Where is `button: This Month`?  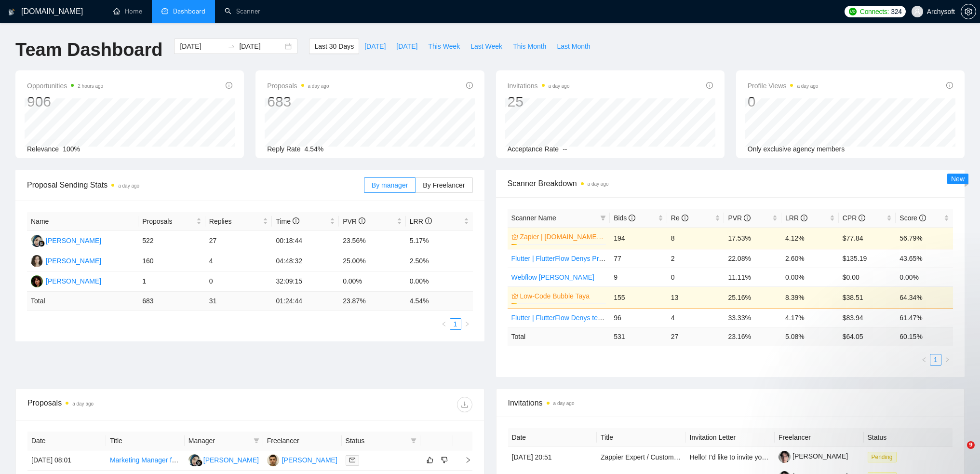 button: This Month is located at coordinates (530, 46).